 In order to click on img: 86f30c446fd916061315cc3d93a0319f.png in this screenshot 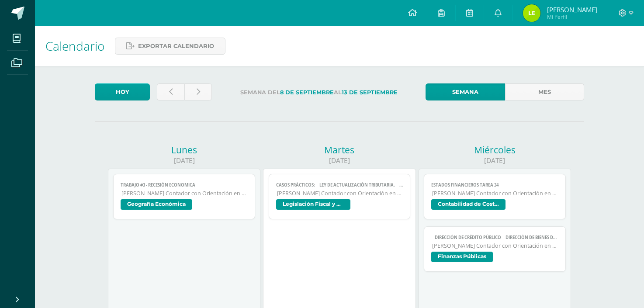, I will do `click(532, 13)`.